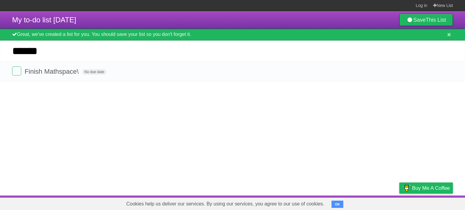  I want to click on span: Buy me a coffee, so click(431, 188).